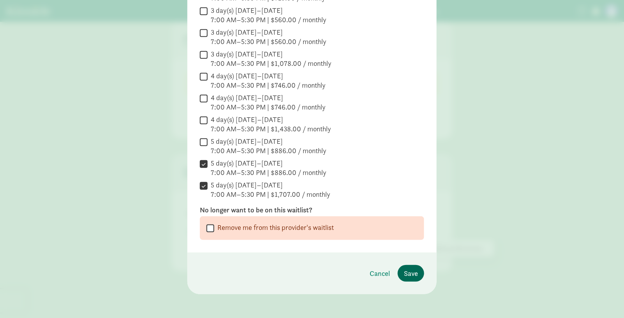 This screenshot has height=318, width=624. Describe the element at coordinates (411, 273) in the screenshot. I see `button: Save` at that location.